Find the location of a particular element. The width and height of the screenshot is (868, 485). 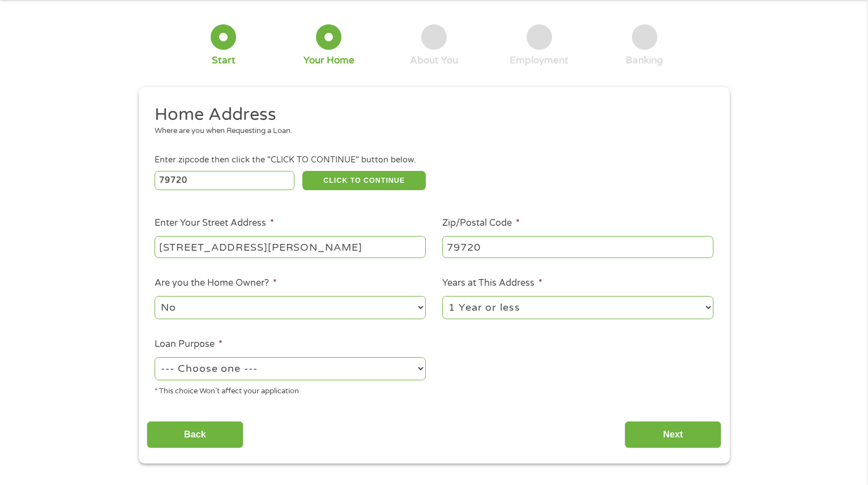

label: Enter Your Street Address is located at coordinates (214, 223).